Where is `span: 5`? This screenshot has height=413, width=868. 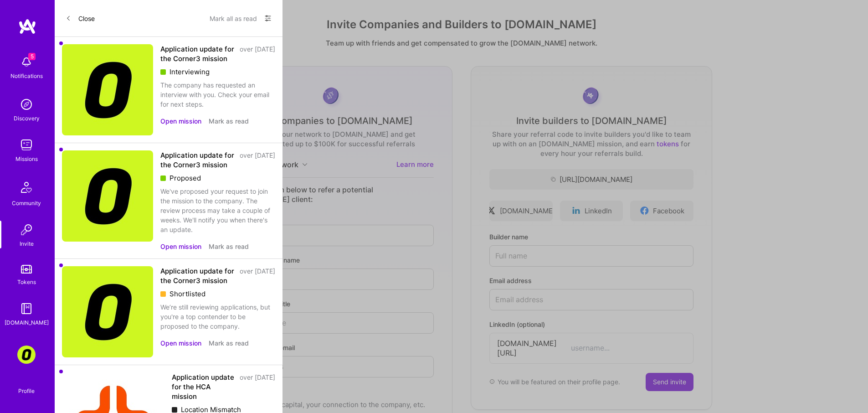 span: 5 is located at coordinates (32, 57).